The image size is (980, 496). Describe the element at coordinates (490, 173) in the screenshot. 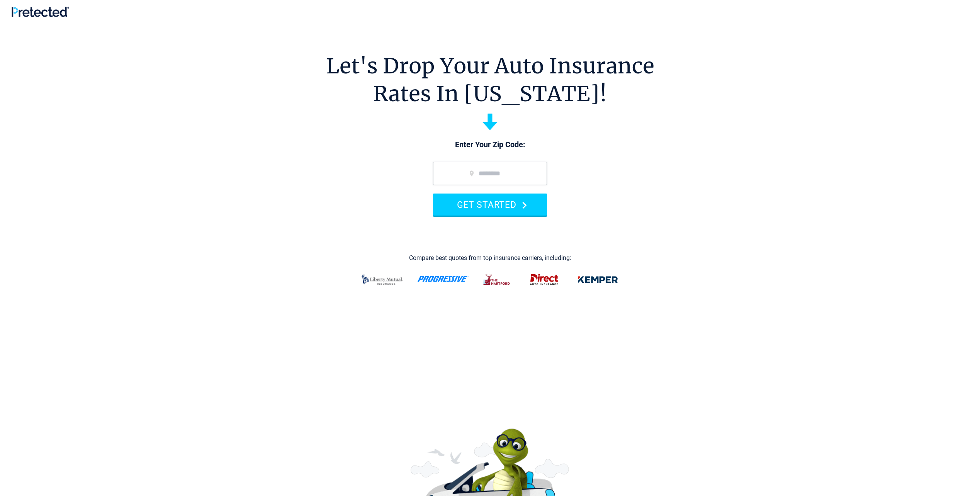

I see `input: zip code` at that location.